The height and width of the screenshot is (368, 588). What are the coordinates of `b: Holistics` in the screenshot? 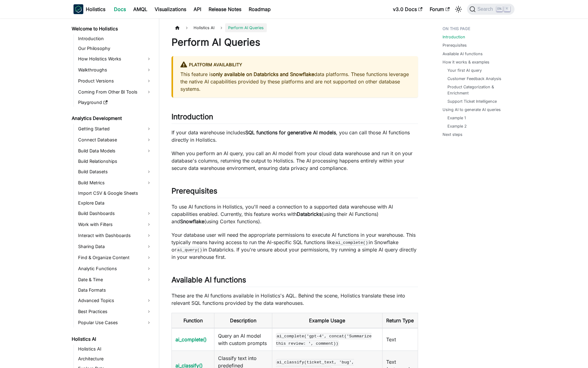 It's located at (96, 9).